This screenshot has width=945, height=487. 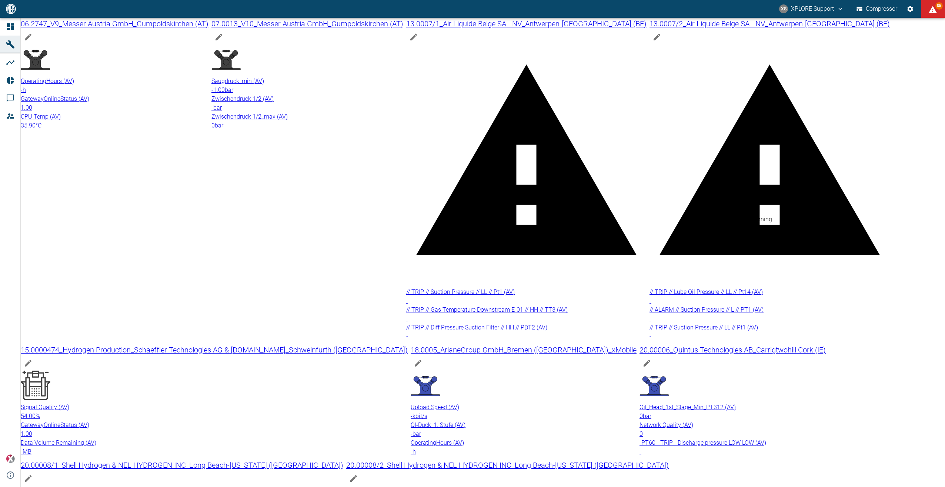 I want to click on span: -PT60 - TRIP - Discharge pressure LOW LOW (AV), so click(x=703, y=442).